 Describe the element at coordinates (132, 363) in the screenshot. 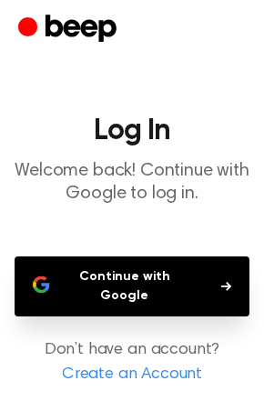

I see `p: Don’t have an account?` at that location.